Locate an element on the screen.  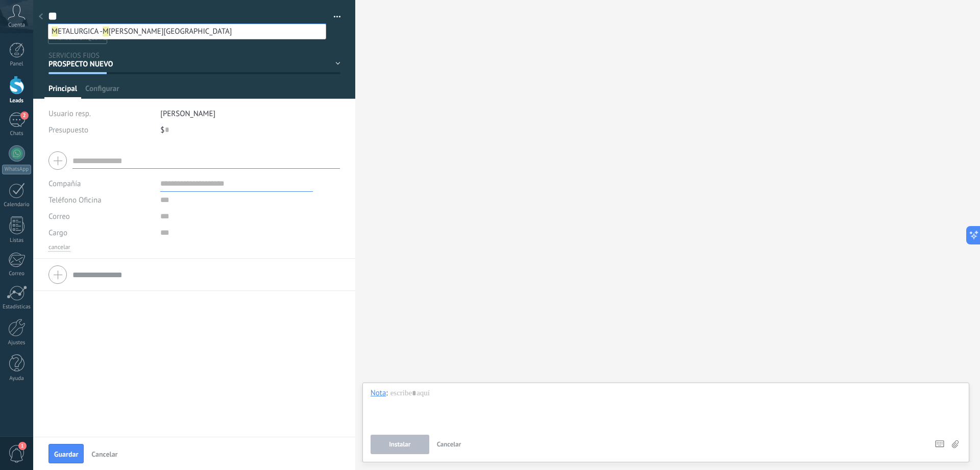
span: METALURGICA - MANUEL SEGOVIA is located at coordinates (142, 31).